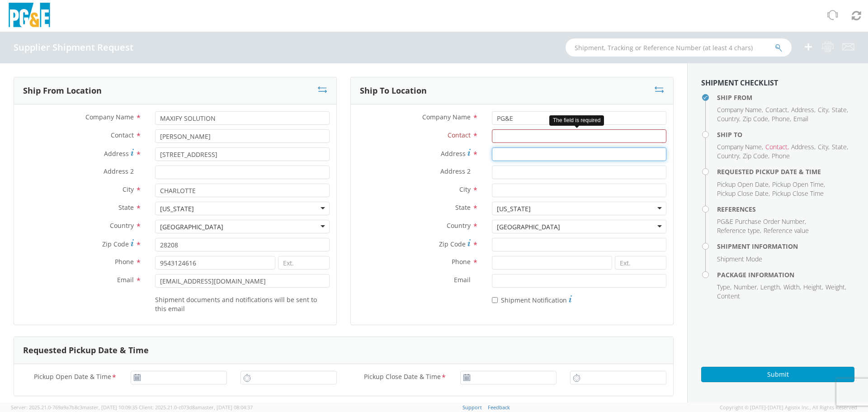  What do you see at coordinates (786, 97) in the screenshot?
I see `h4: Ship From` at bounding box center [786, 97].